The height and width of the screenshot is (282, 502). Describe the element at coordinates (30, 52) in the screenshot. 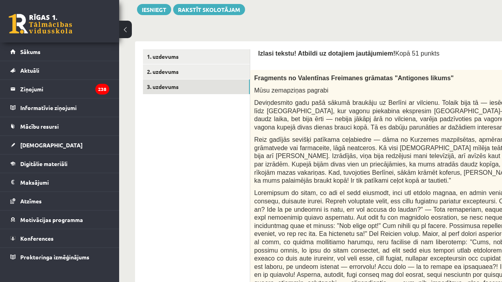

I see `span: Sākums` at that location.